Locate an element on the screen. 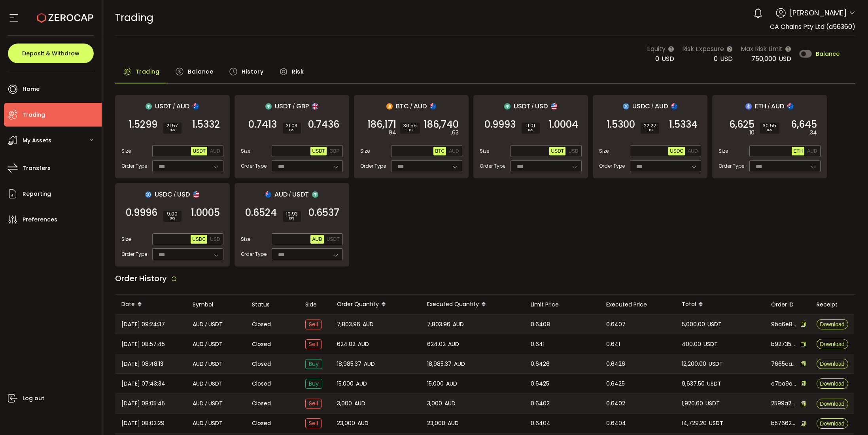 The width and height of the screenshot is (868, 435). span: 9.00 is located at coordinates (173, 214).